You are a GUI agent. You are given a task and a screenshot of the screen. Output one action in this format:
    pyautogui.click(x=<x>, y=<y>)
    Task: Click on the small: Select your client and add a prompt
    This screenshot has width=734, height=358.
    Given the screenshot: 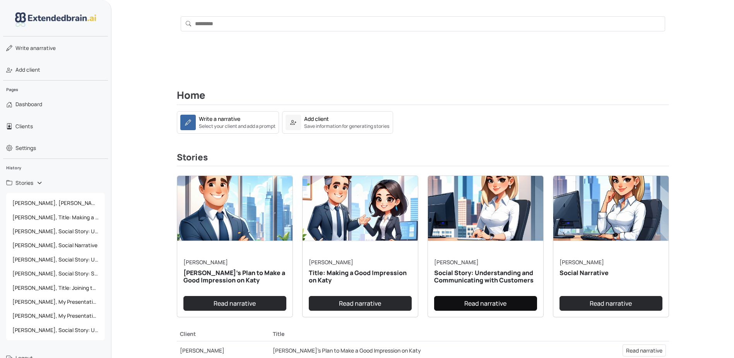 What is the action you would take?
    pyautogui.click(x=237, y=126)
    